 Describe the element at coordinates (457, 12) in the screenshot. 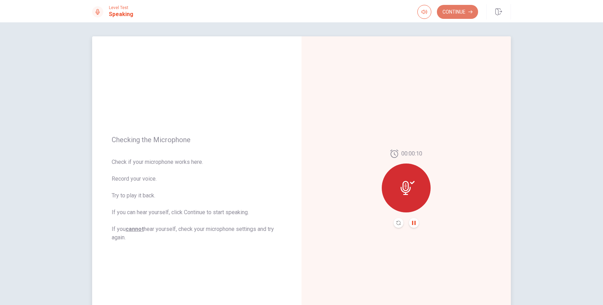

I see `button: Continue` at that location.